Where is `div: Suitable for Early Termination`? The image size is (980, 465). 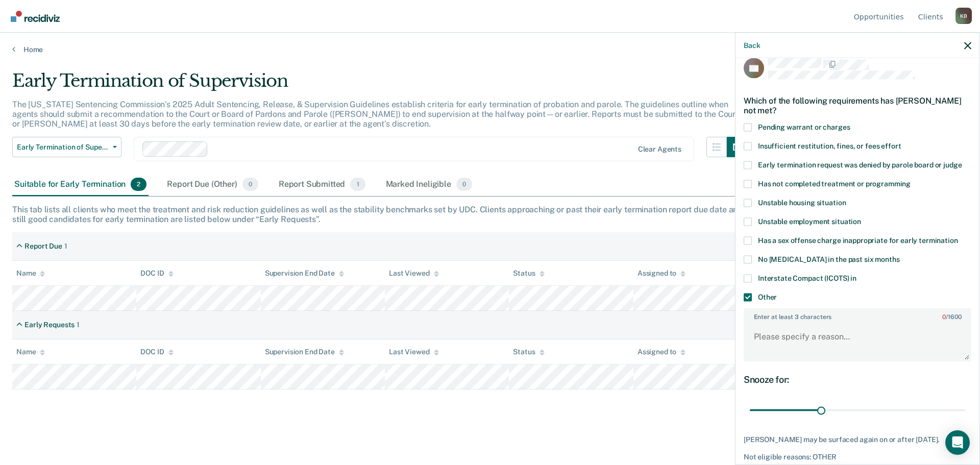 div: Suitable for Early Termination is located at coordinates (81, 185).